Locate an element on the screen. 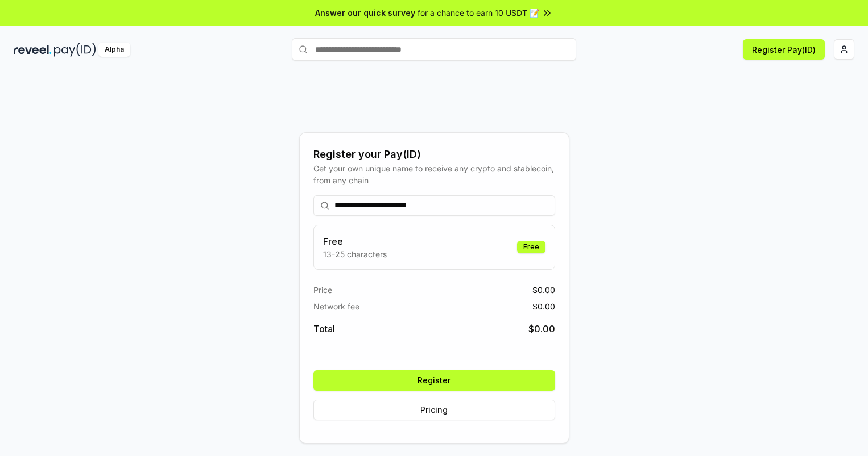 This screenshot has height=456, width=868. div: Get your own unique name to receive any crypto and stablecoin, from any chain is located at coordinates (434, 174).